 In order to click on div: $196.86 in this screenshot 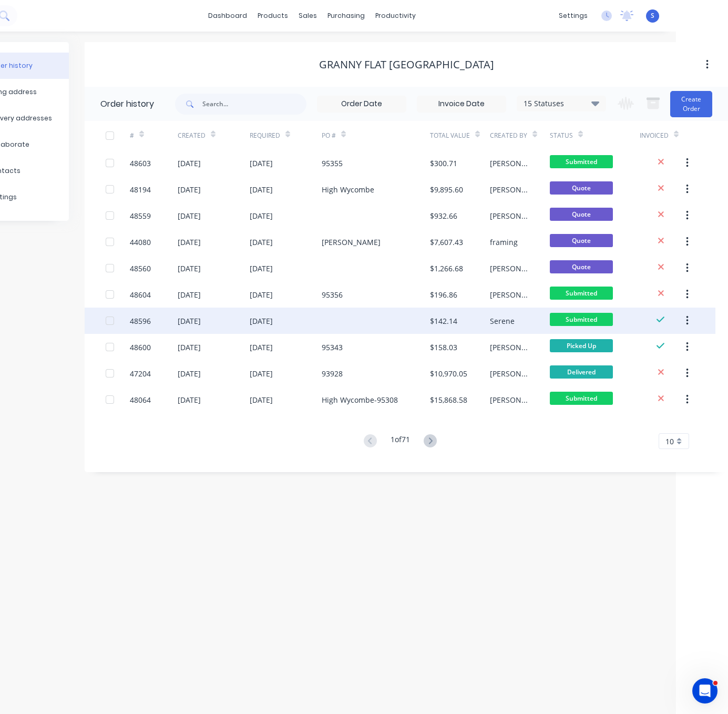, I will do `click(443, 295)`.